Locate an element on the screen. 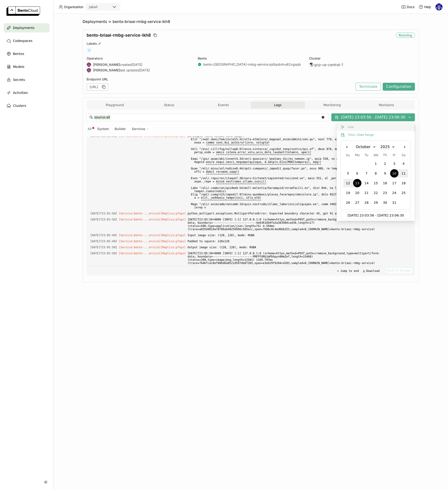  div: 2 is located at coordinates (385, 163).